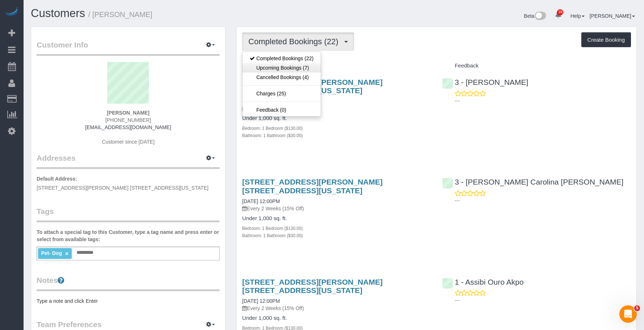 The height and width of the screenshot is (330, 644). Describe the element at coordinates (295, 41) in the screenshot. I see `span: Completed Bookings (22)` at that location.